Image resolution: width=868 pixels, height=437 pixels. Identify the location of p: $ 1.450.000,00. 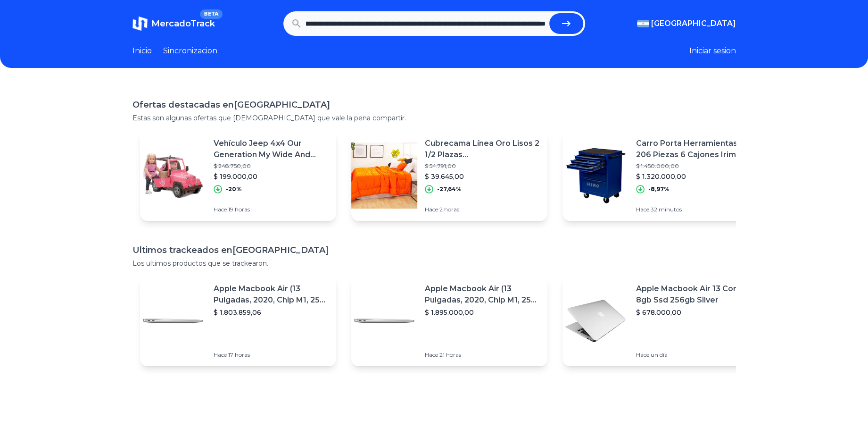
(693, 166).